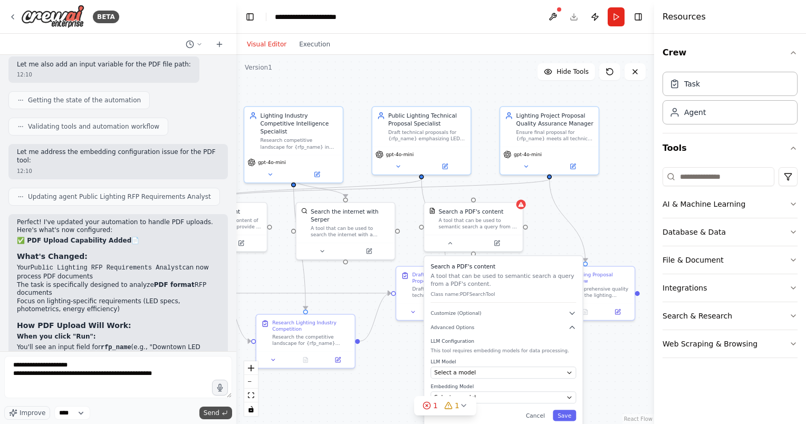 Image resolution: width=806 pixels, height=424 pixels. What do you see at coordinates (212, 212) in the screenshot?
I see `div: Read a file's content` at bounding box center [212, 212].